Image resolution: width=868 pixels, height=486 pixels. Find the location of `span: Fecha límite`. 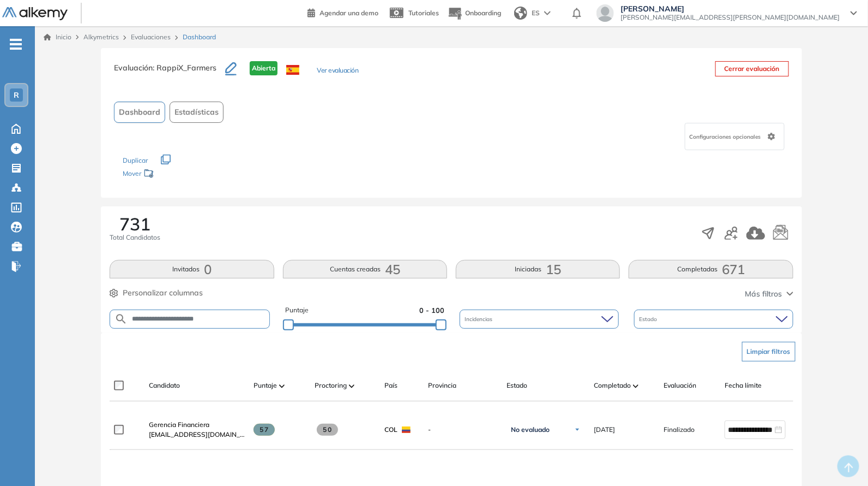

span: Fecha límite is located at coordinates (743, 385).